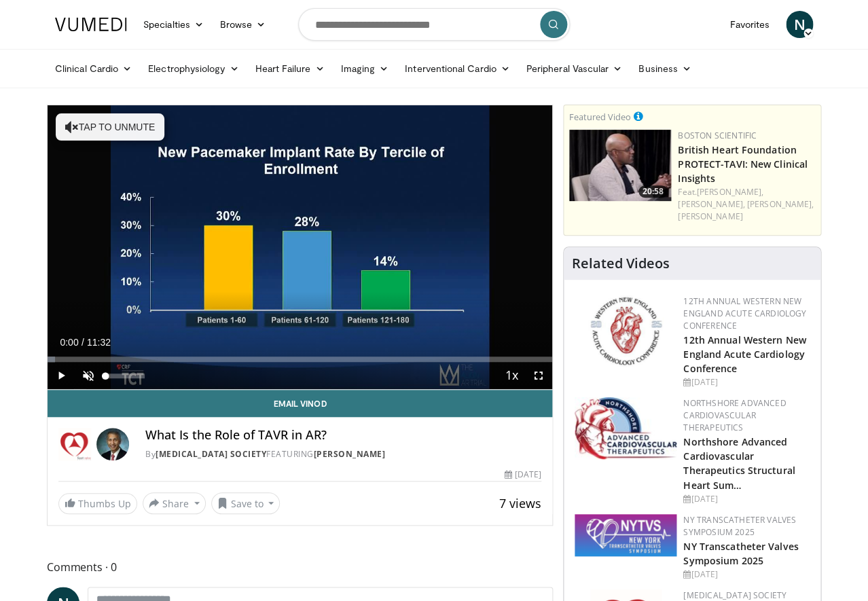 Image resolution: width=868 pixels, height=601 pixels. Describe the element at coordinates (625, 330) in the screenshot. I see `img: 0954f259-7907-4053-a817-32a96463ecc8.png.150x105_q85_autocrop_double_scale_upscale_version-0.2.png` at that location.